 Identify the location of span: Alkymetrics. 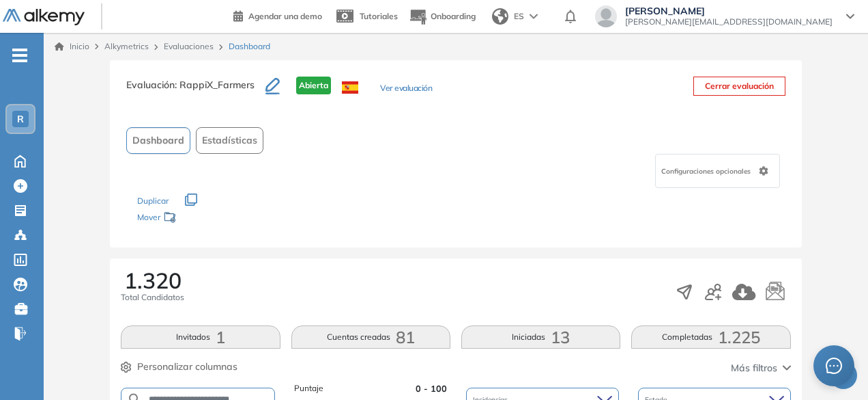
(127, 46).